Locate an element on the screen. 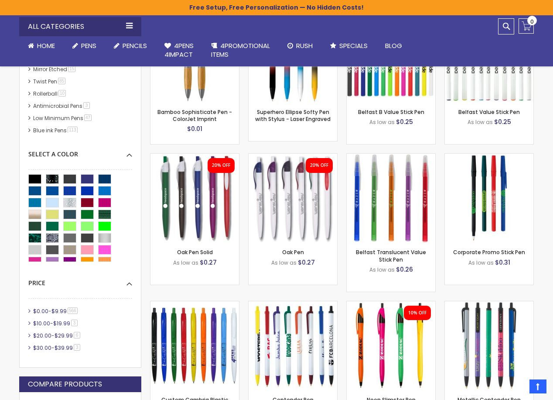 The height and width of the screenshot is (400, 553). span: Home is located at coordinates (46, 45).